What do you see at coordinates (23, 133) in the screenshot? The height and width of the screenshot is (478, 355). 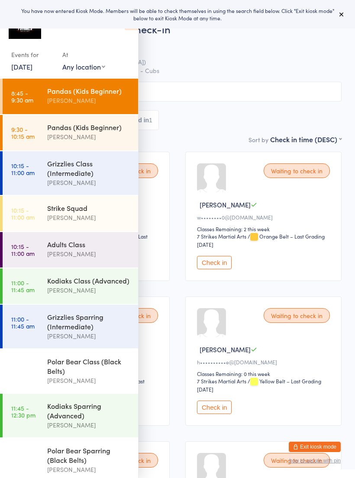 I see `time: 9:30 - 10:15 am` at bounding box center [23, 133].